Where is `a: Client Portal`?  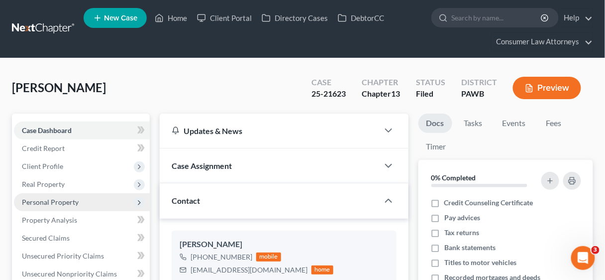 a: Client Portal is located at coordinates (224, 18).